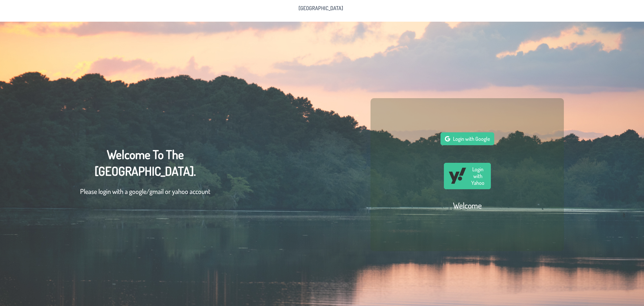 Image resolution: width=644 pixels, height=306 pixels. Describe the element at coordinates (145, 191) in the screenshot. I see `p: Please login with a google/gmail or yahoo account` at that location.